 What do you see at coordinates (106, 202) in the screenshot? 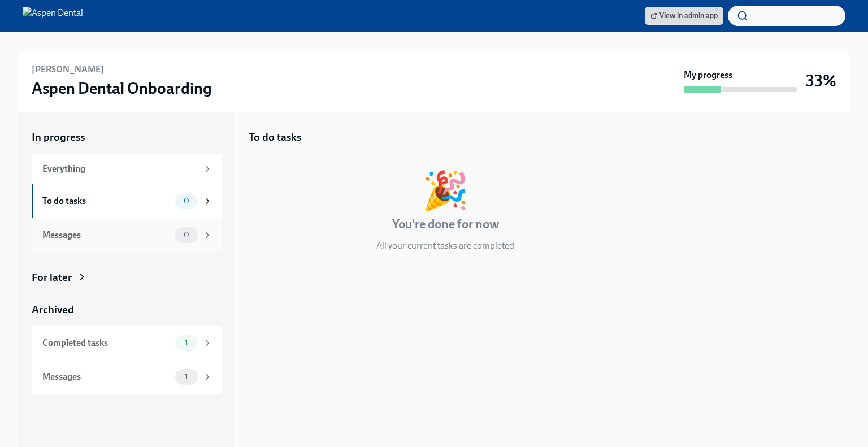
I see `div: To do tasks` at bounding box center [106, 202].